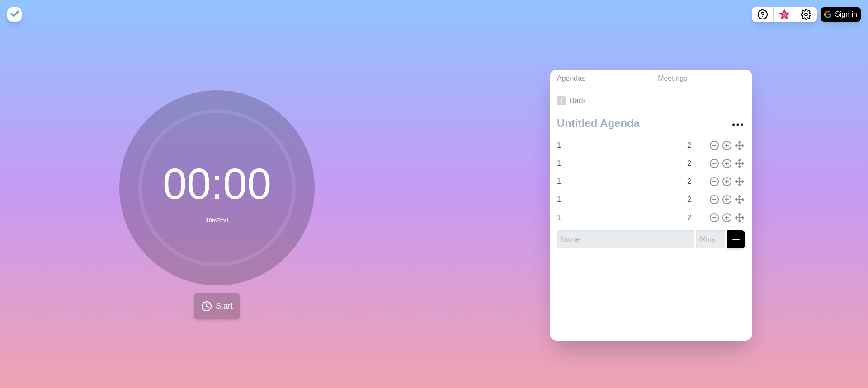 This screenshot has width=868, height=388. I want to click on button: Start, so click(217, 306).